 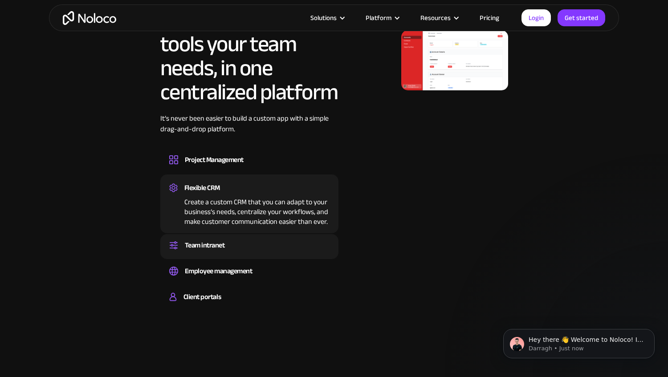 What do you see at coordinates (250, 254) in the screenshot?
I see `div: Set up a central space for your team to collaborate, share information, and stay up to date on co...` at bounding box center [250, 254].